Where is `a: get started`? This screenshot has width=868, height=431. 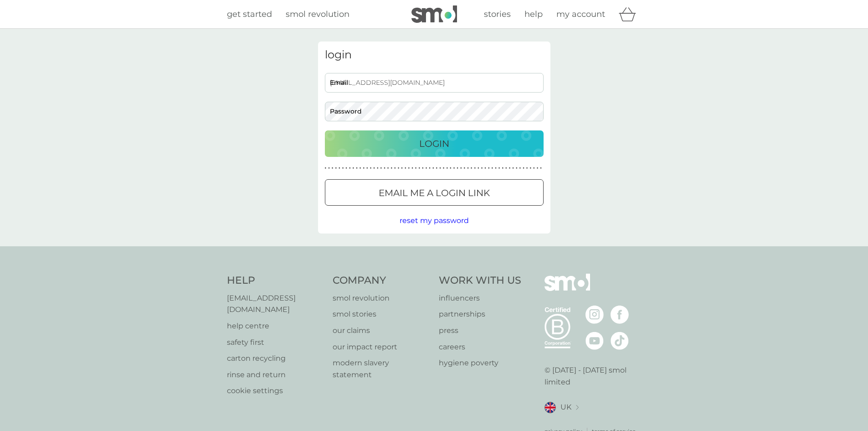 a: get started is located at coordinates (249, 14).